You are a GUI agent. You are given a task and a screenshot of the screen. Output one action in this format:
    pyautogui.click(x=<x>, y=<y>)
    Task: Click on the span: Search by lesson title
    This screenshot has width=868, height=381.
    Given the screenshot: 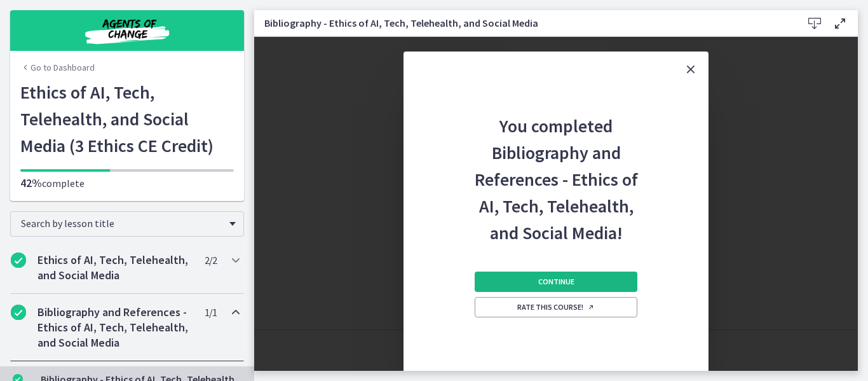 What is the action you would take?
    pyautogui.click(x=122, y=223)
    